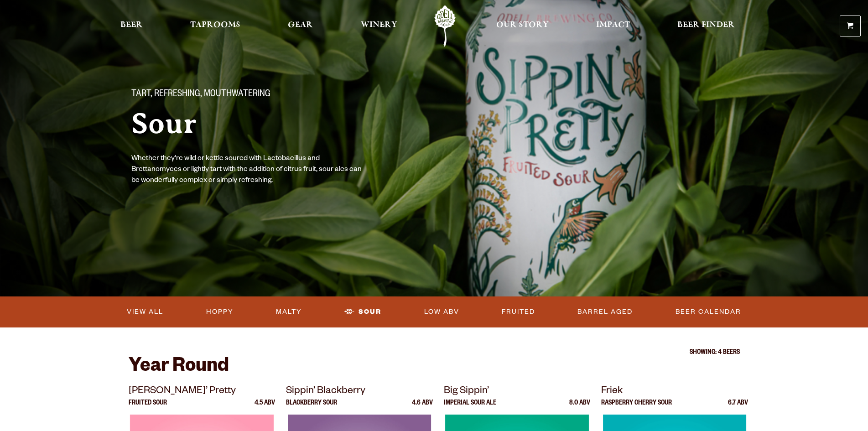 The height and width of the screenshot is (431, 868). I want to click on span: Tart, Refreshing, Mouthwatering, so click(201, 95).